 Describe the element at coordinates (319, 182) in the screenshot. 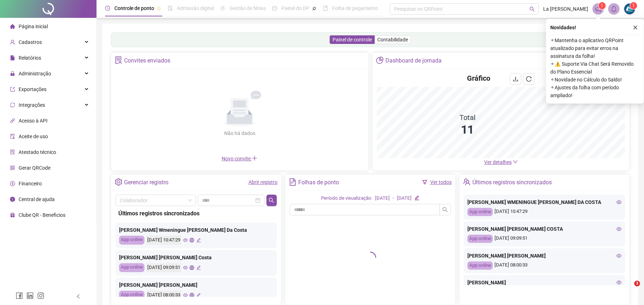

I see `div: Folhas de ponto` at that location.